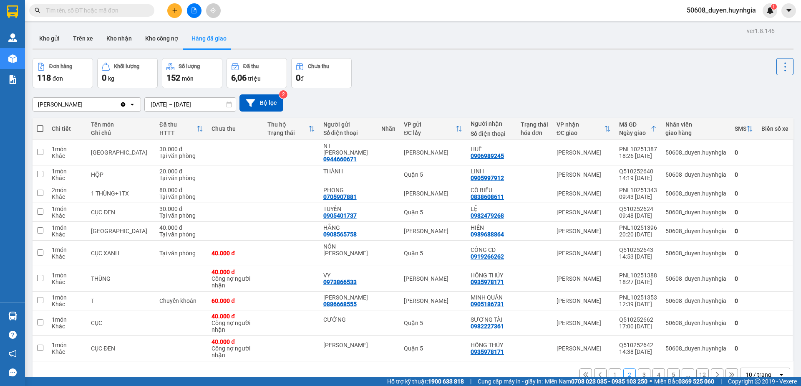 This screenshot has width=801, height=386. What do you see at coordinates (123, 104) in the screenshot?
I see `svg: Clear value` at bounding box center [123, 104].